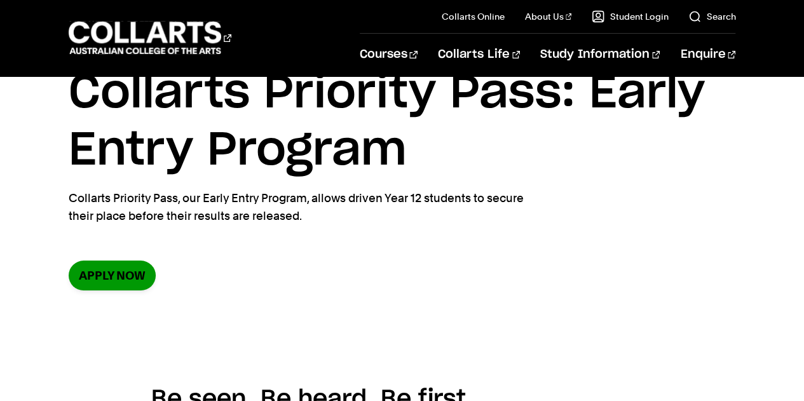  I want to click on a: Apply now, so click(112, 275).